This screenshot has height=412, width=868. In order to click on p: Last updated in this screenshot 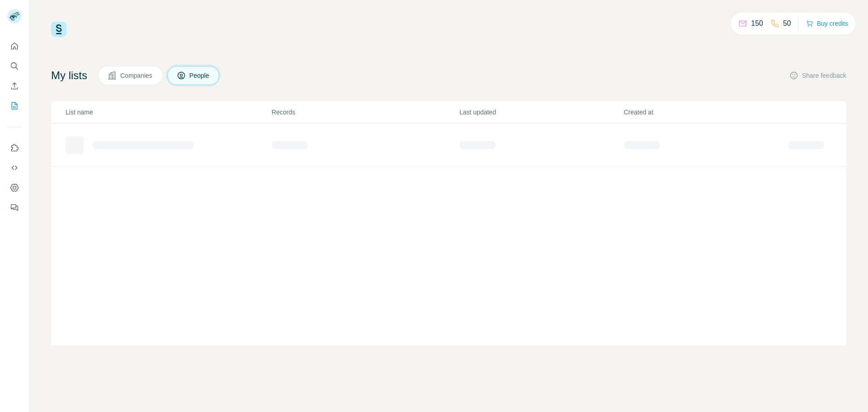, I will do `click(541, 112)`.